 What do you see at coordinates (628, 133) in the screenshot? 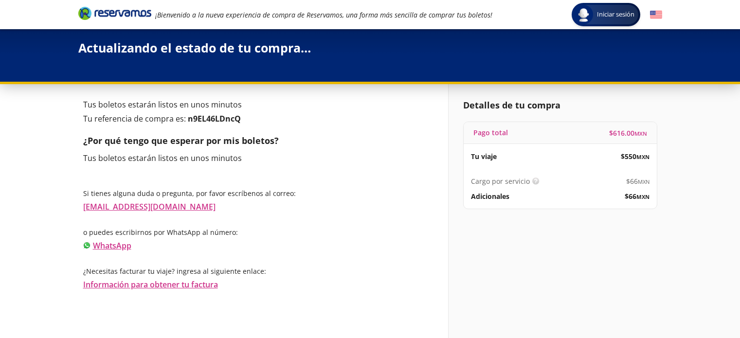
I see `span: $ 616.00` at bounding box center [628, 133].